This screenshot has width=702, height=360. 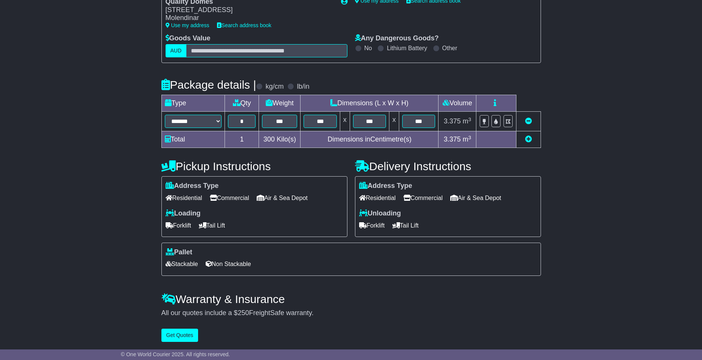 What do you see at coordinates (249, 18) in the screenshot?
I see `div: Molendinar` at bounding box center [249, 18].